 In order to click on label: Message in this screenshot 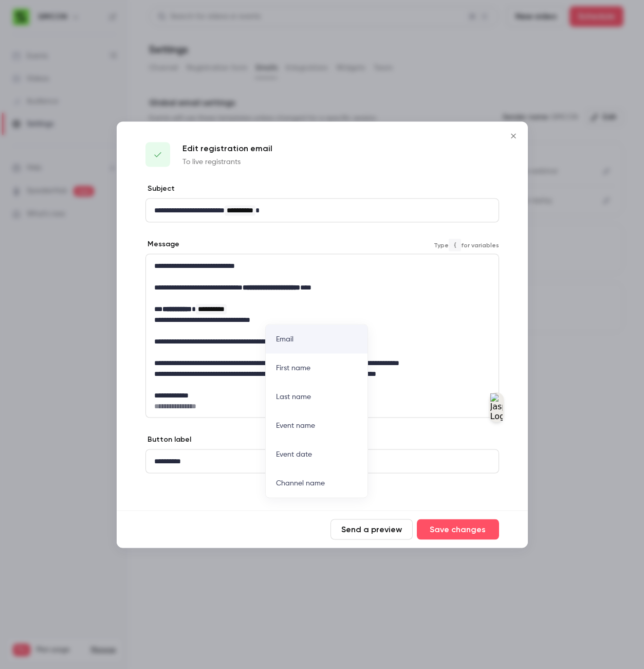, I will do `click(163, 244)`.